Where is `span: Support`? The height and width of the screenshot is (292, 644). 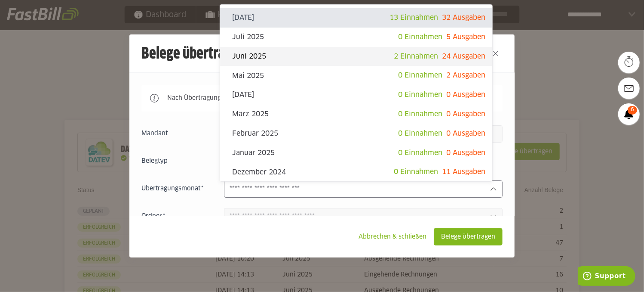 span: Support is located at coordinates (33, 10).